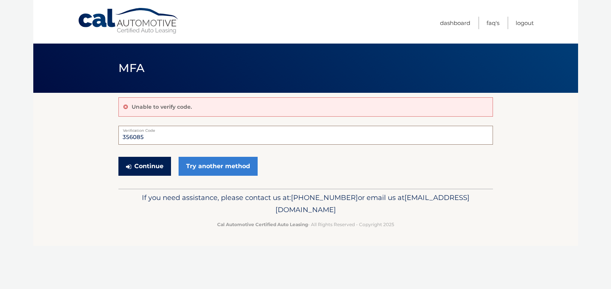 The image size is (611, 289). Describe the element at coordinates (306, 224) in the screenshot. I see `p: - All Rights Reserved - Copyright 2025` at that location.